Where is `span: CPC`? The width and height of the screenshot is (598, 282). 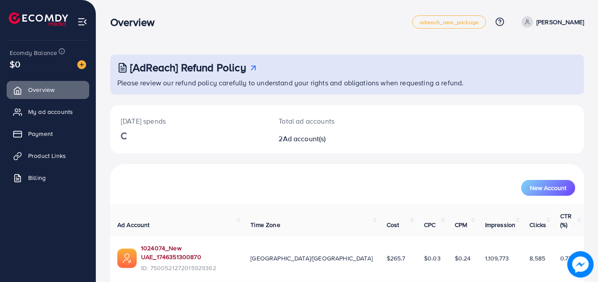
span: CPC is located at coordinates (430, 225).